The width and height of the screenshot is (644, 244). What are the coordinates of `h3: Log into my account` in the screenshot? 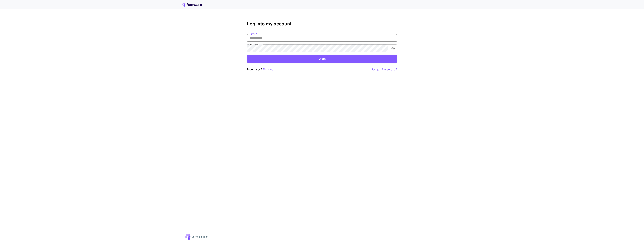 It's located at (322, 24).